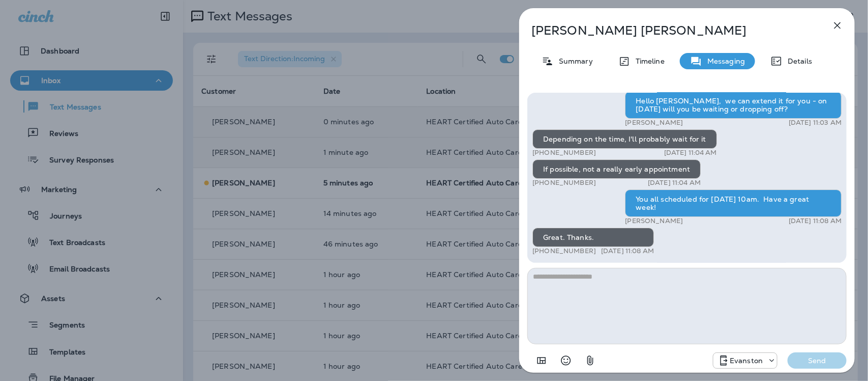 This screenshot has width=868, height=381. Describe the element at coordinates (566, 360) in the screenshot. I see `button: Select an emoji` at that location.